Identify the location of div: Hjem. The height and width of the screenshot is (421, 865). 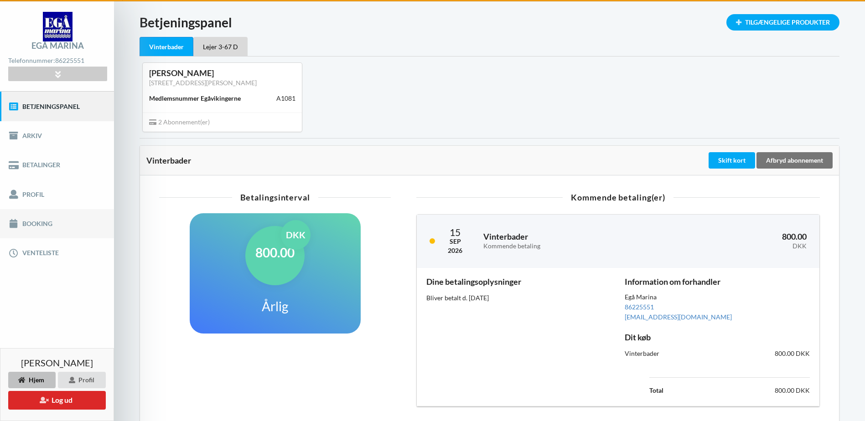
(32, 380).